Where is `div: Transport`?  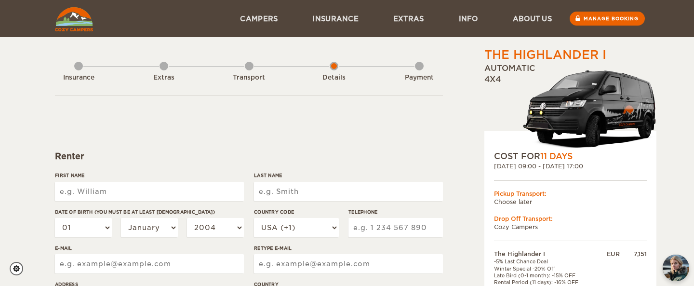 div: Transport is located at coordinates (249, 78).